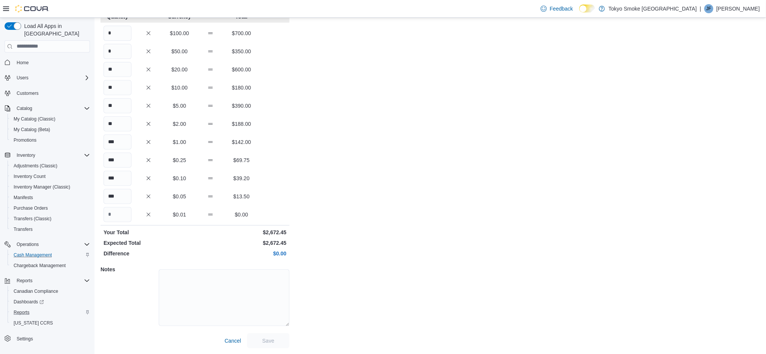  What do you see at coordinates (179, 70) in the screenshot?
I see `p: $20.00` at bounding box center [179, 70].